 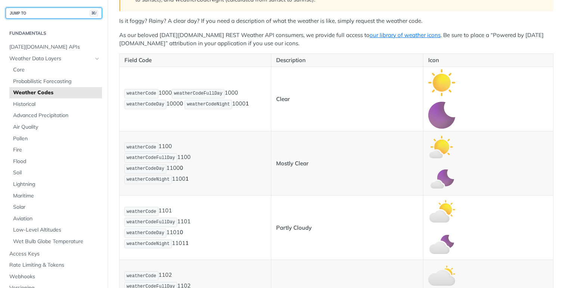 I want to click on a: Rate Limiting & Tokens, so click(x=54, y=265).